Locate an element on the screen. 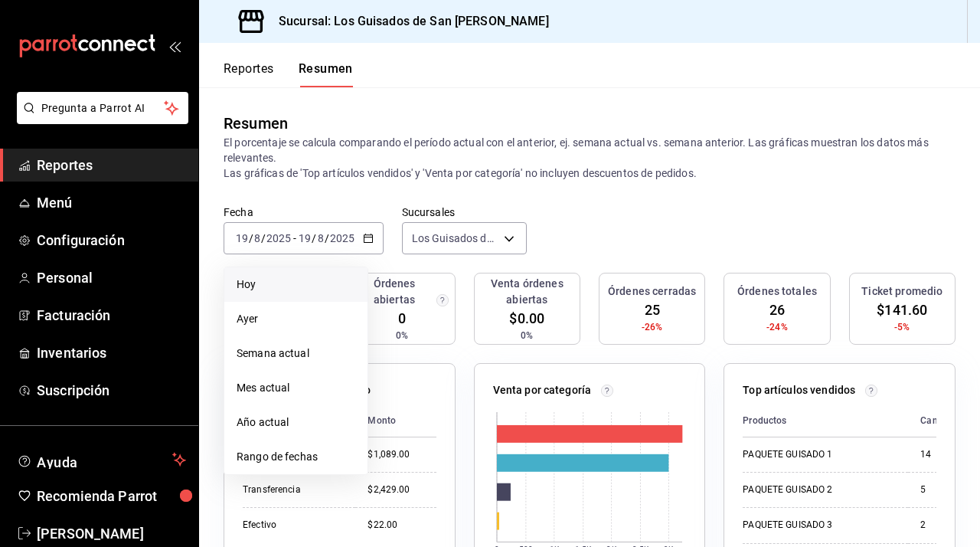 The height and width of the screenshot is (547, 980). span: Mes actual is located at coordinates (295, 387).